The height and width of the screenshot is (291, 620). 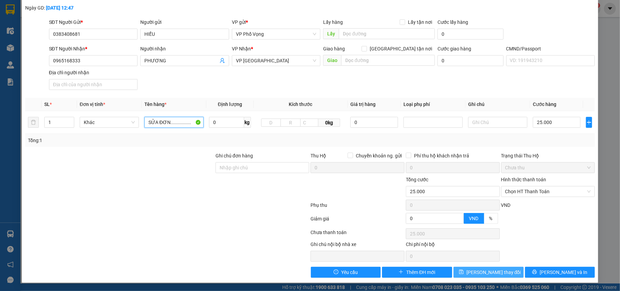 I want to click on span: Thêm ĐH mới, so click(x=420, y=272).